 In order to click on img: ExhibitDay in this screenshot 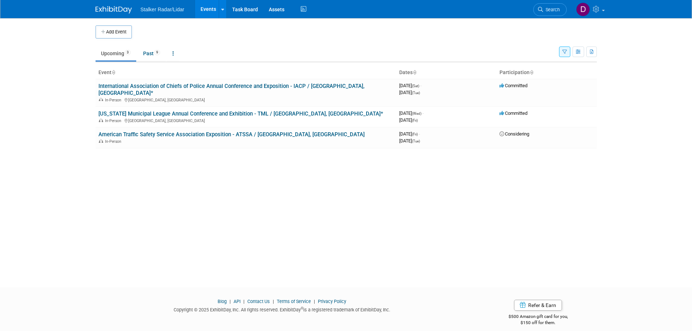, I will do `click(114, 10)`.